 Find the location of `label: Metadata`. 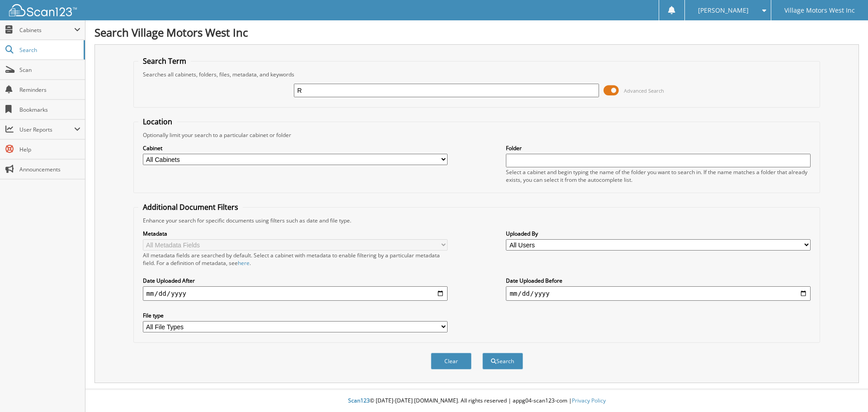

label: Metadata is located at coordinates (296, 233).